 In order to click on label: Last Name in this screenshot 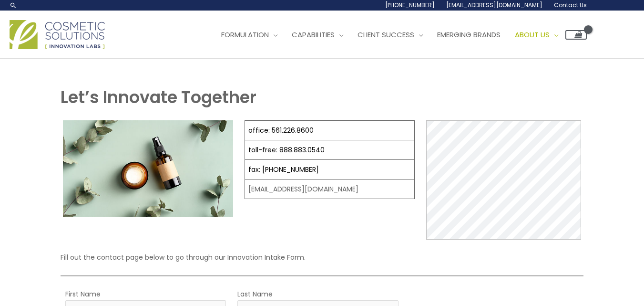, I will do `click(255, 294)`.